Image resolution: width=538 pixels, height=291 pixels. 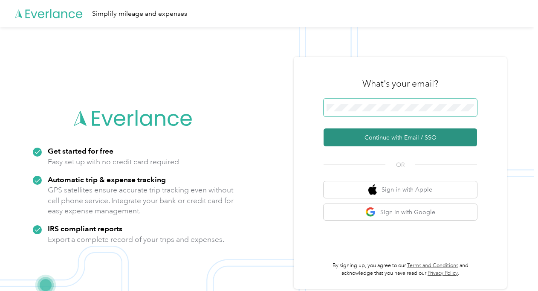 I want to click on strong: Get started for free, so click(x=81, y=151).